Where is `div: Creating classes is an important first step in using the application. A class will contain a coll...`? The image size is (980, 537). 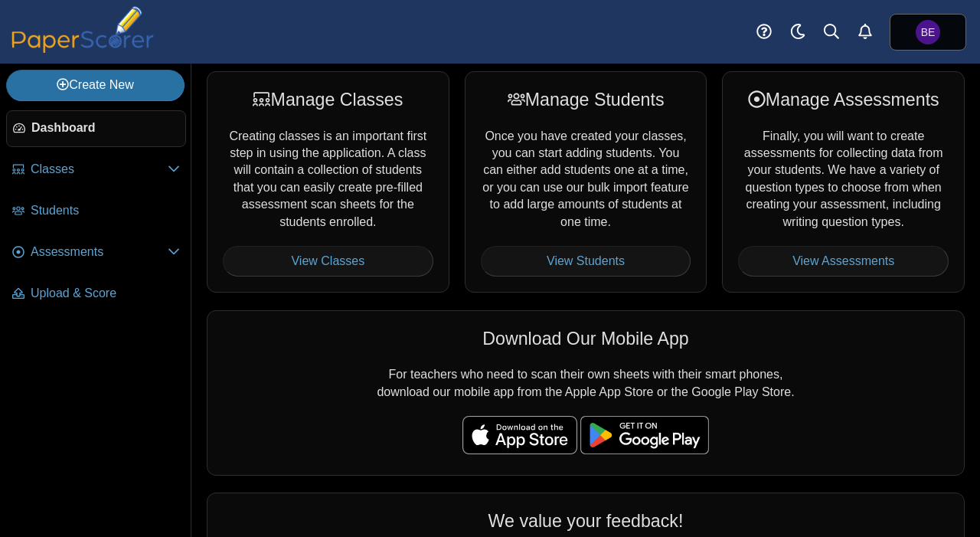
div: Creating classes is an important first step in using the application. A class will contain a coll... is located at coordinates (327, 181).